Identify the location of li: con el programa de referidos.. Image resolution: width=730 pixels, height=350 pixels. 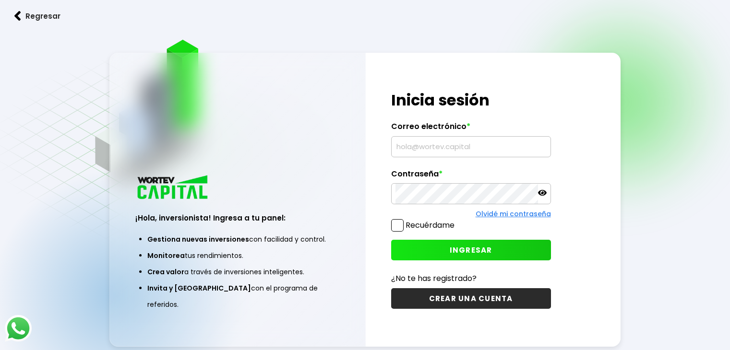
(237, 296).